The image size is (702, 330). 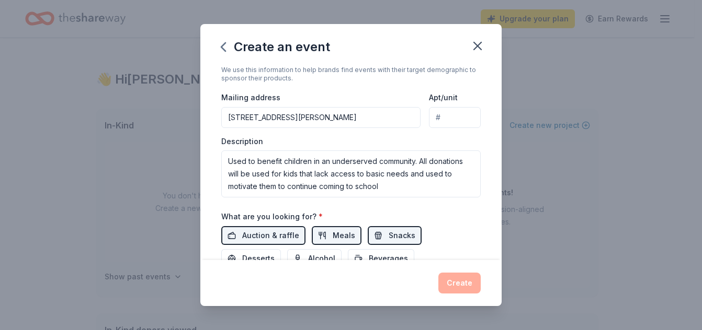 What do you see at coordinates (402, 236) in the screenshot?
I see `span: Snacks` at bounding box center [402, 236].